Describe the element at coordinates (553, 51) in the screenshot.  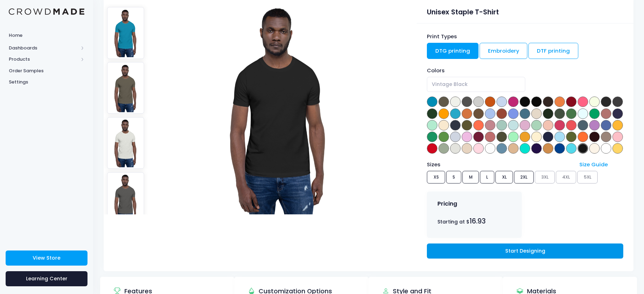
I see `a: DTF printing` at that location.